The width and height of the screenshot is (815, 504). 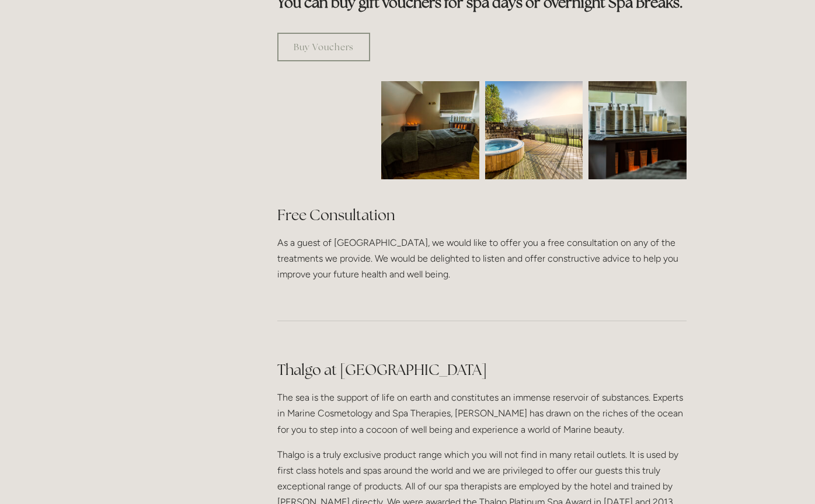 I want to click on a: Buy Vouchers, so click(x=323, y=47).